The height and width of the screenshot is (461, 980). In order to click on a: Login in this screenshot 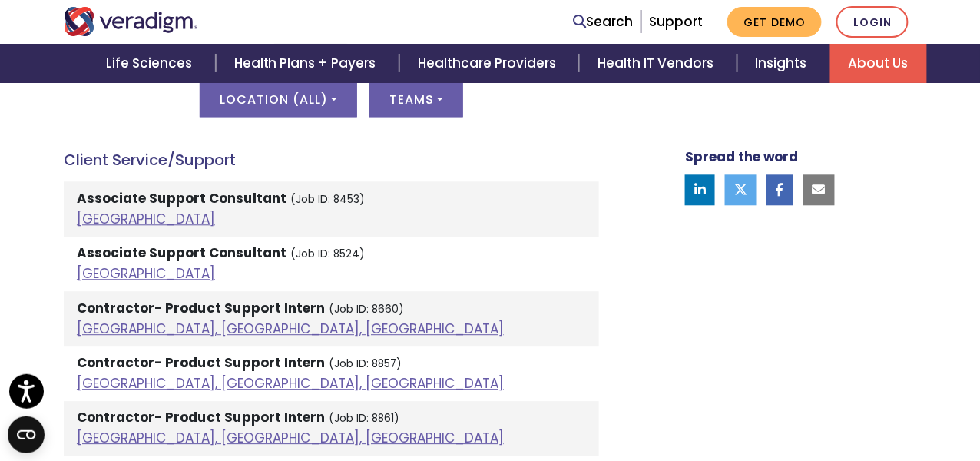, I will do `click(872, 21)`.